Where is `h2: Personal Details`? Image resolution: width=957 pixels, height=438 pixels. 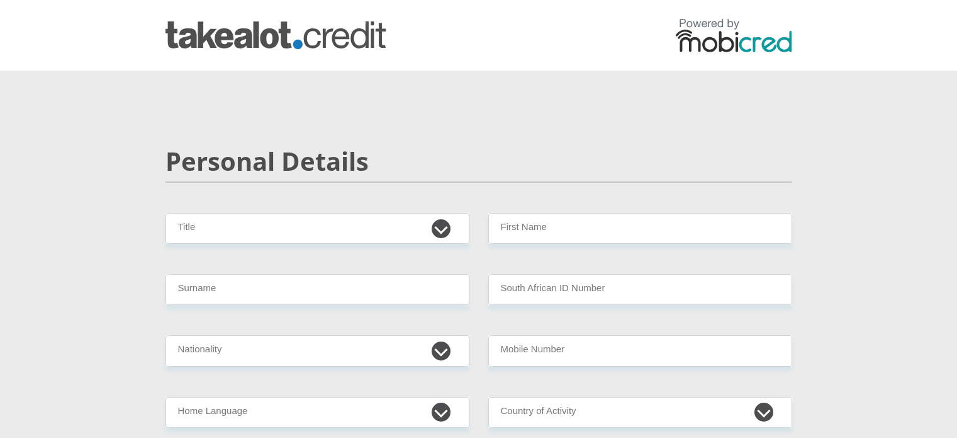 h2: Personal Details is located at coordinates (479, 161).